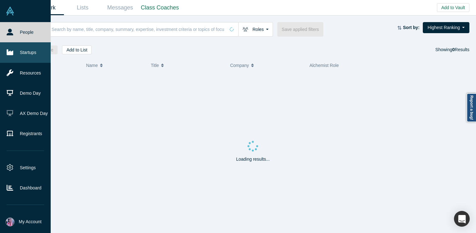 The width and height of the screenshot is (476, 233). Describe the element at coordinates (324, 65) in the screenshot. I see `span: Alchemist Role` at that location.